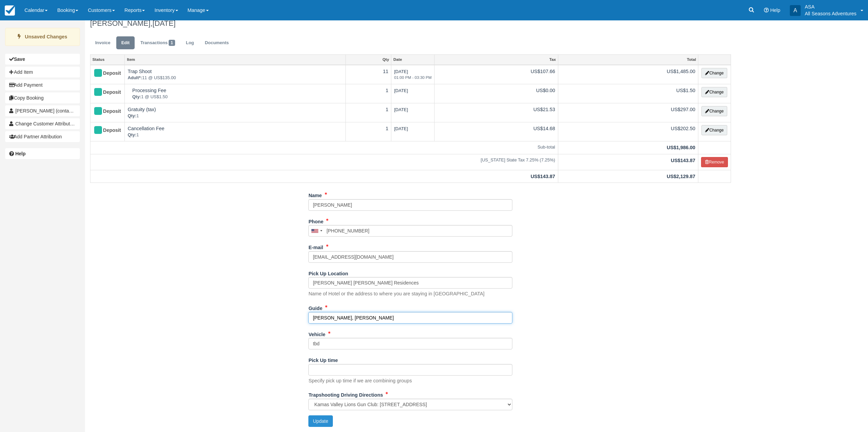  Describe the element at coordinates (320, 421) in the screenshot. I see `button: Update` at that location.